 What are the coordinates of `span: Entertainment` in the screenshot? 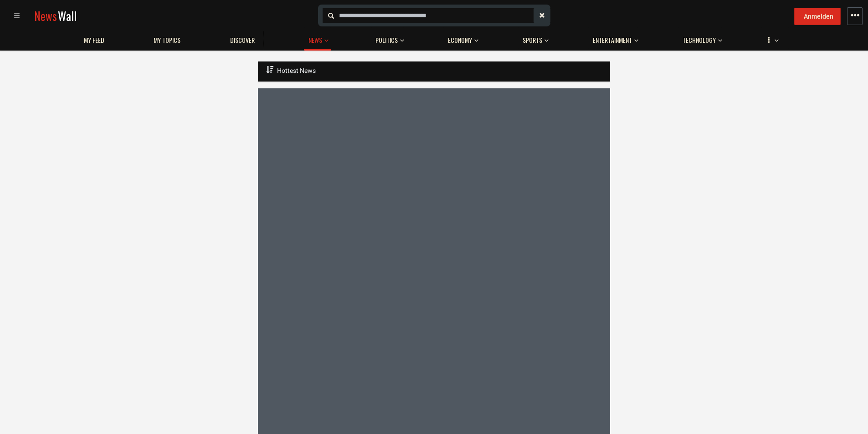 It's located at (612, 40).